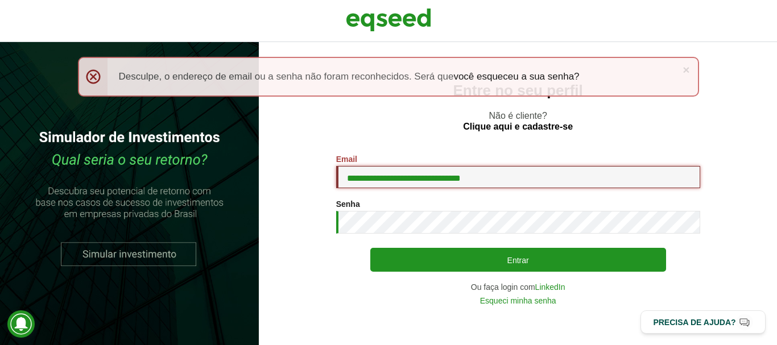 Image resolution: width=777 pixels, height=345 pixels. I want to click on a: Esqueci minha senha, so click(518, 301).